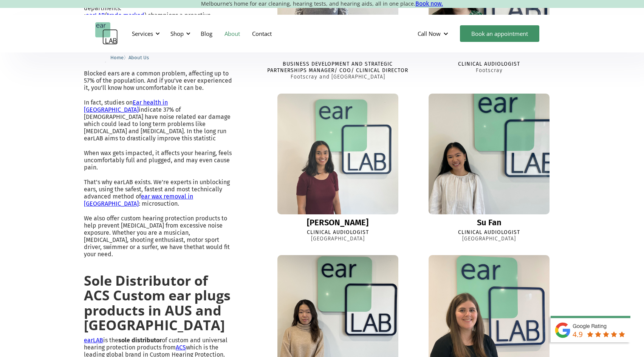  Describe the element at coordinates (106, 34) in the screenshot. I see `a: home` at that location.